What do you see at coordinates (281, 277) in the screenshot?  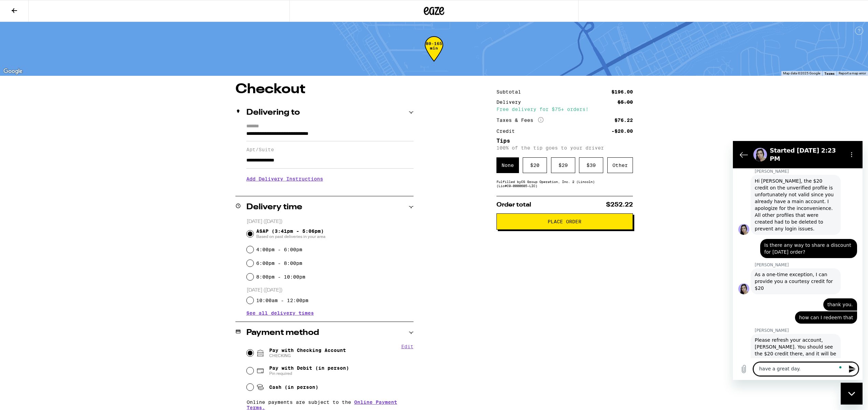 I see `label: 8:00pm - 10:00pm` at bounding box center [281, 277].